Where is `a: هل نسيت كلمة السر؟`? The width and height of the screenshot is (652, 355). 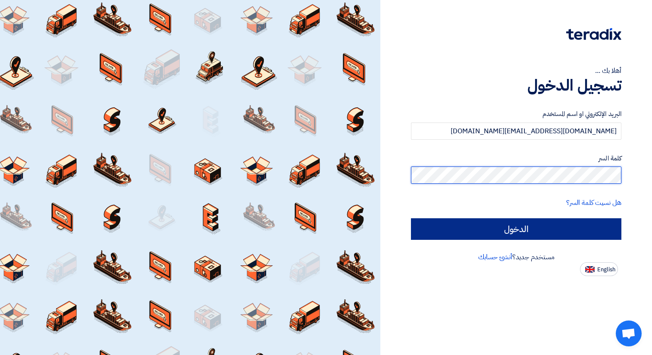 a: هل نسيت كلمة السر؟ is located at coordinates (594, 203).